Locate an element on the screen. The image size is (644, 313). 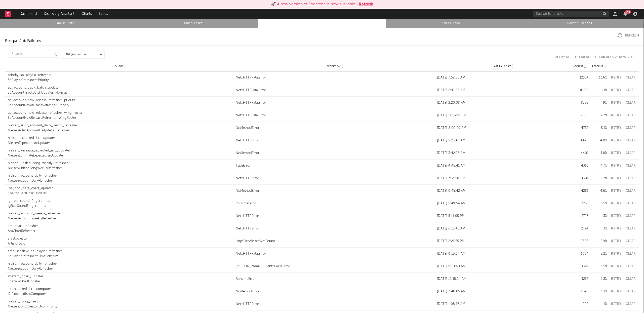
div: 3.5 % is located at coordinates (599, 204).